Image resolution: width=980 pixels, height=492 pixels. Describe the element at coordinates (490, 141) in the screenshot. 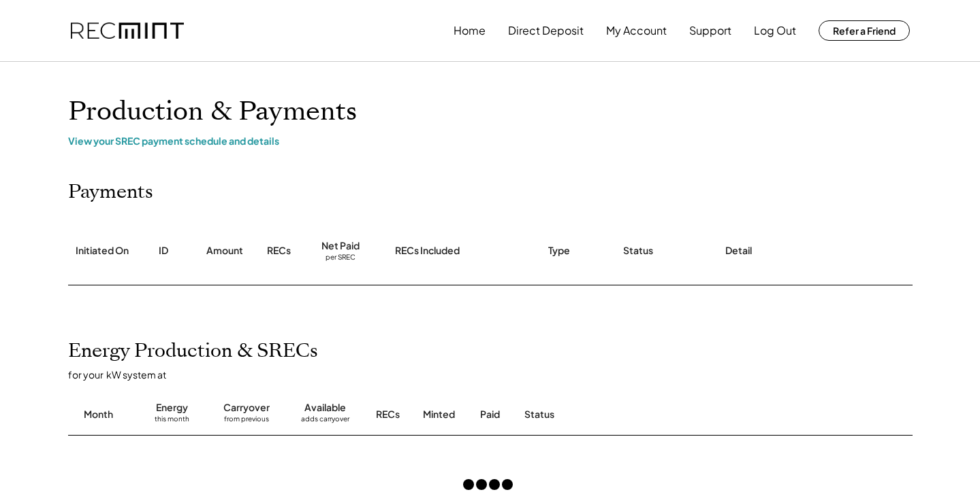

I see `div: View your SREC payment schedule and details` at that location.